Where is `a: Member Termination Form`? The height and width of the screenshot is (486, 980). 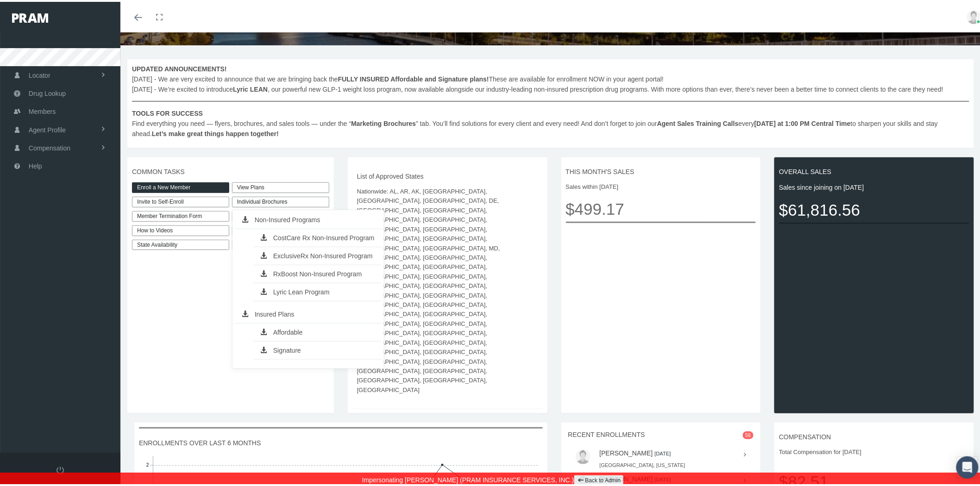
a: Member Termination Form is located at coordinates (181, 214).